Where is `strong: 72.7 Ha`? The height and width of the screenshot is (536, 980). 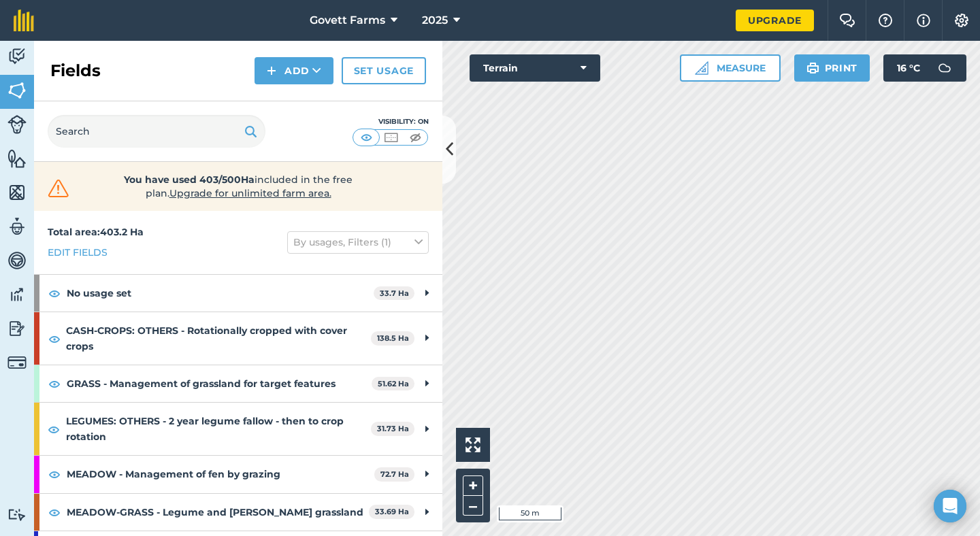 strong: 72.7 Ha is located at coordinates (394, 474).